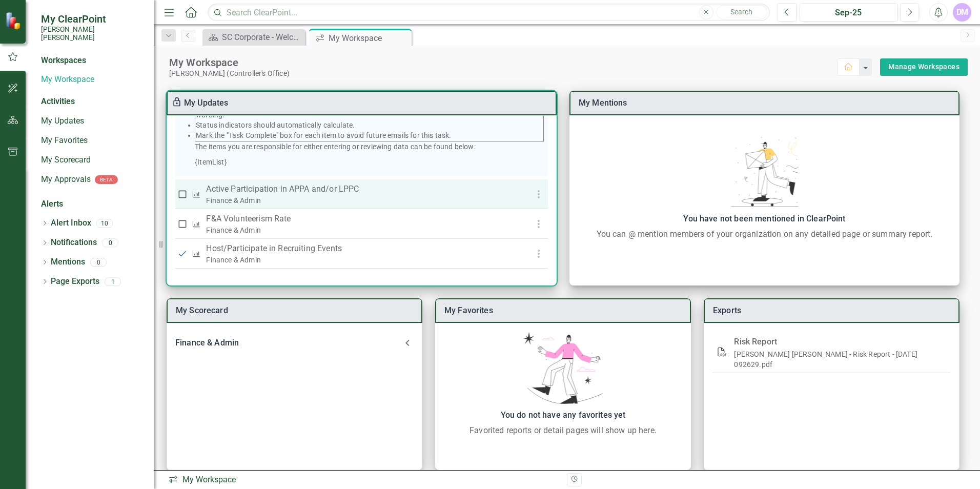  I want to click on button: Sep-25, so click(848, 12).